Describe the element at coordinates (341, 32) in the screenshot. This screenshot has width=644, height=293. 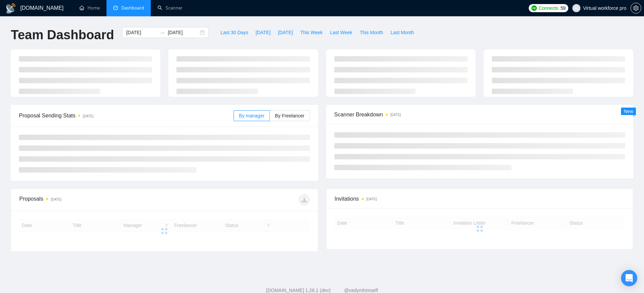
I see `button: Last Week` at that location.